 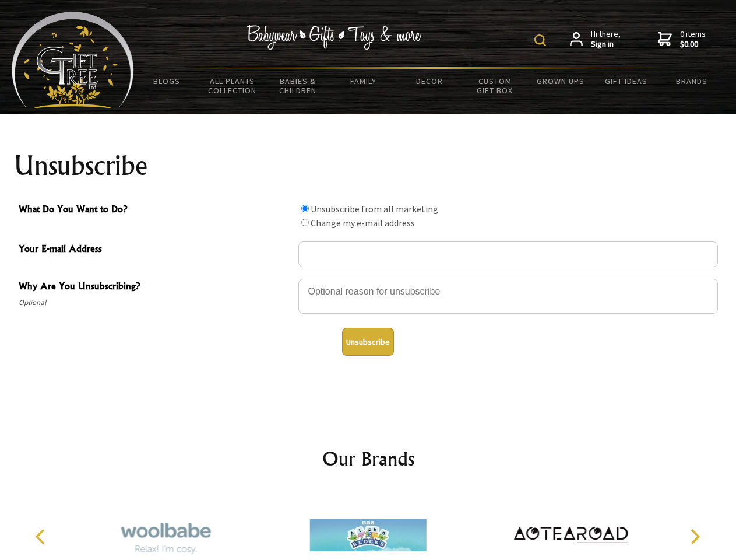 I want to click on a: Brands, so click(x=692, y=81).